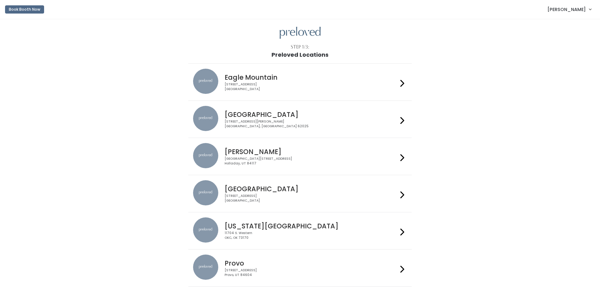  Describe the element at coordinates (300, 33) in the screenshot. I see `img: preloved logo` at that location.